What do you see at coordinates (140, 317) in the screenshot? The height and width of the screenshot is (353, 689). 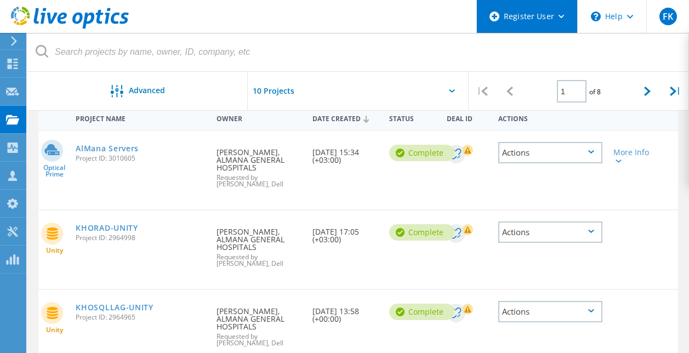 I see `span: Project ID: 2964965` at bounding box center [140, 317].